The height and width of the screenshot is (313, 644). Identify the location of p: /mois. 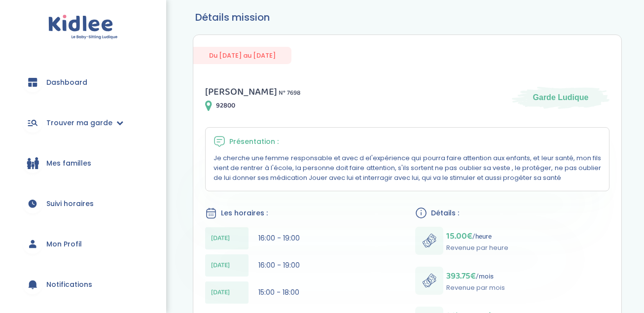
(476, 276).